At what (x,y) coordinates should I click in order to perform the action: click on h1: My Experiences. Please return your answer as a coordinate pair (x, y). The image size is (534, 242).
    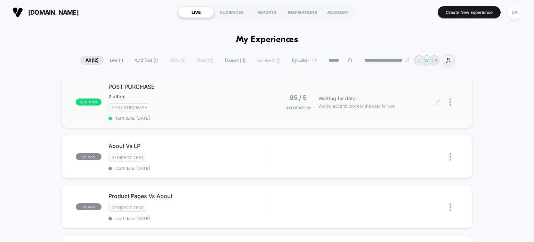
    Looking at the image, I should click on (267, 40).